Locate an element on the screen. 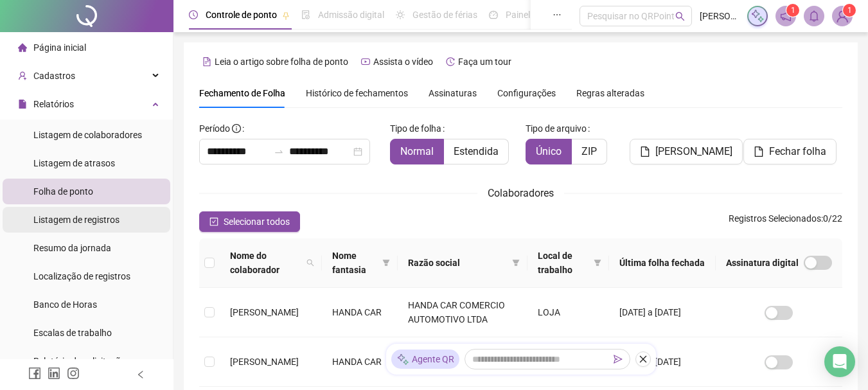 This screenshot has height=390, width=868. sup: 1 is located at coordinates (793, 10).